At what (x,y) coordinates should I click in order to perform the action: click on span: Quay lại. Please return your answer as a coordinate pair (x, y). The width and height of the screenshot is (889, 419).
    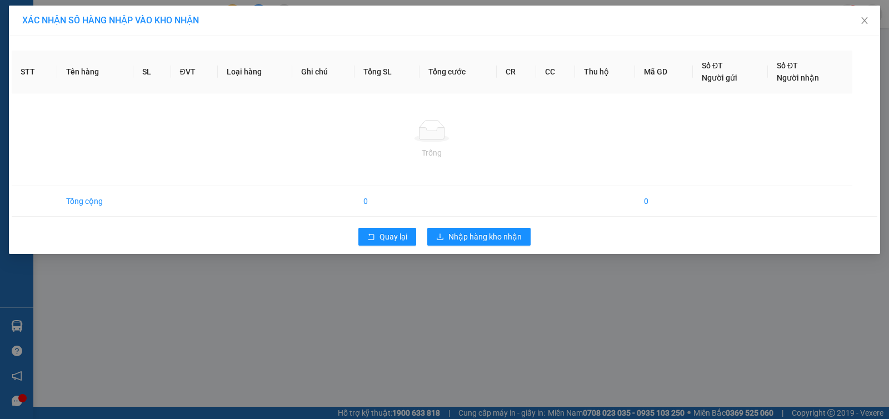
    Looking at the image, I should click on (393, 237).